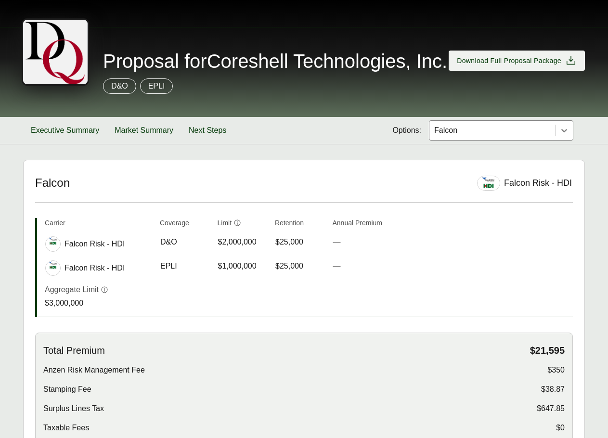 This screenshot has height=438, width=608. What do you see at coordinates (237, 242) in the screenshot?
I see `span: $2,000,000` at bounding box center [237, 242].